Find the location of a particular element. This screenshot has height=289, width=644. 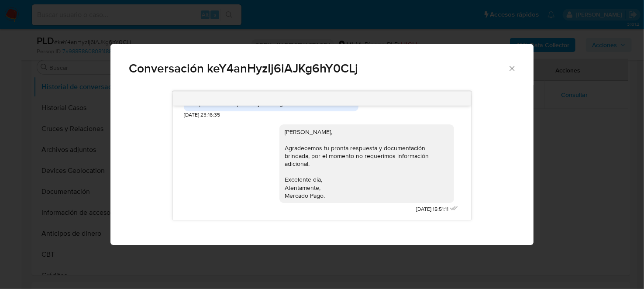

button: Cerrar is located at coordinates (512, 68).